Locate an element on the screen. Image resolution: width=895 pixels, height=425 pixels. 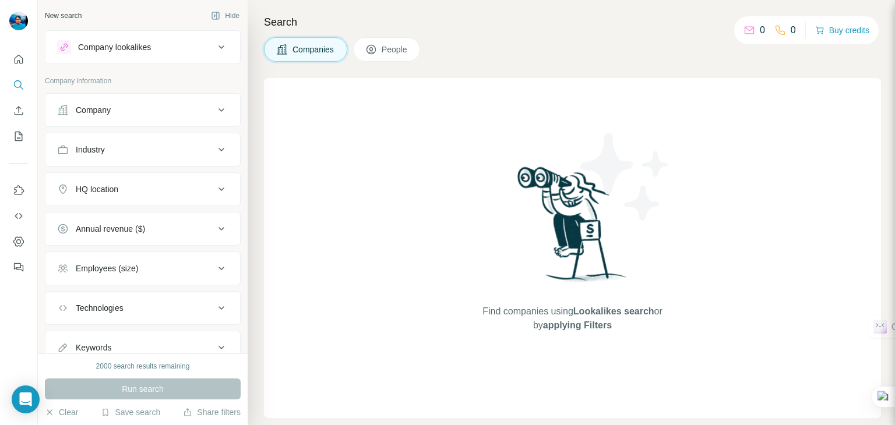
button: Share filters is located at coordinates (211, 412).